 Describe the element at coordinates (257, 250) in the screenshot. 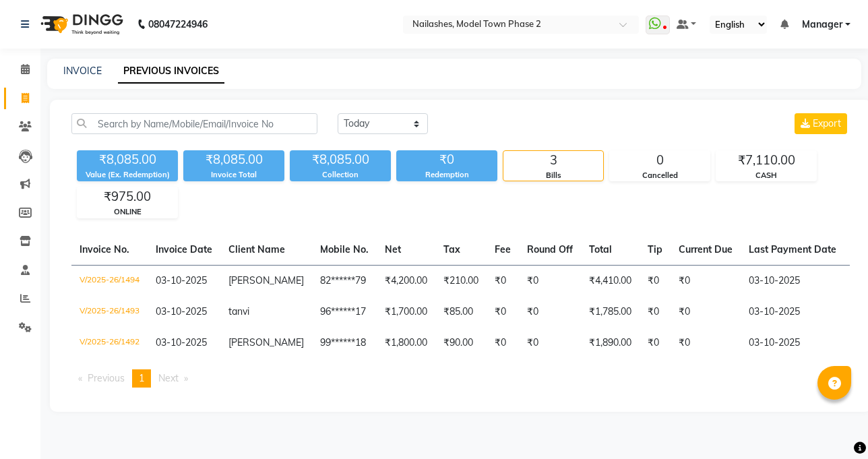

I see `span: Client Name` at that location.